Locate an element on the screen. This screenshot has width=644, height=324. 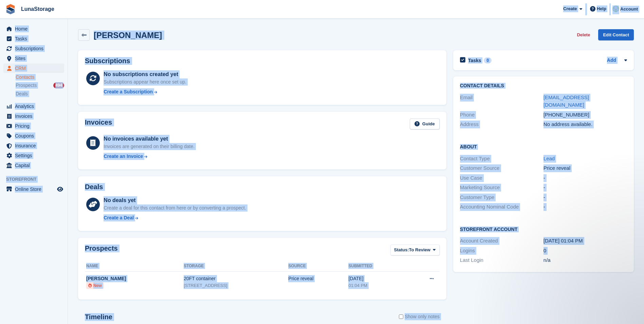
h2: Timeline is located at coordinates (99, 317).